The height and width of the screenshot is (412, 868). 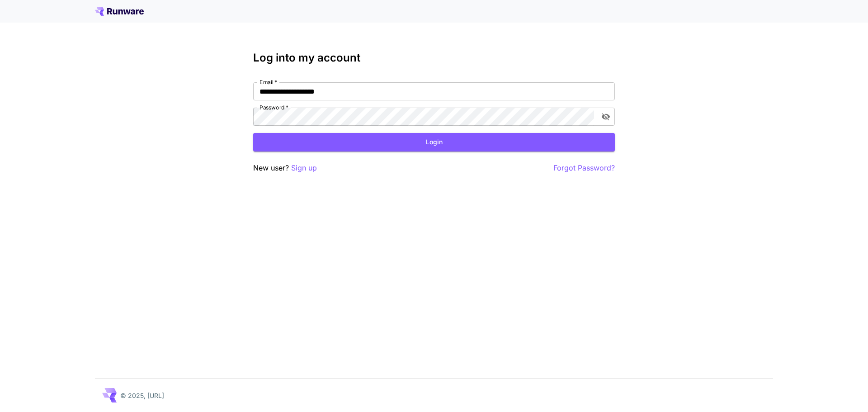 What do you see at coordinates (584, 167) in the screenshot?
I see `button: Forgot Password?` at bounding box center [584, 167].